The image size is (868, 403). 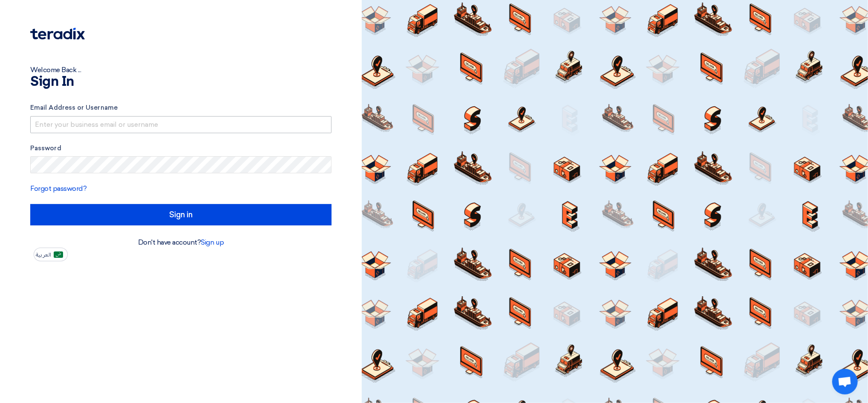 I want to click on button: العربية, so click(x=51, y=254).